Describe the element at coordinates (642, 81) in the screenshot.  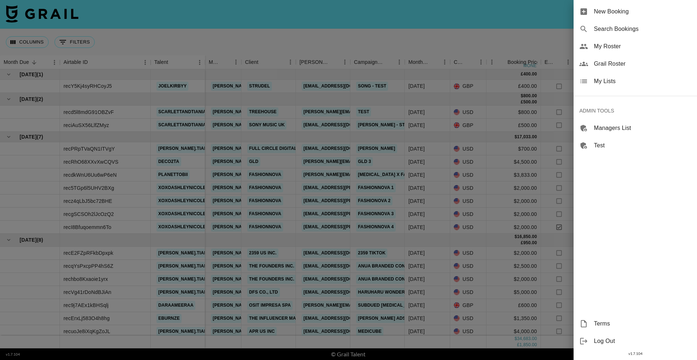
I see `span: My Lists` at that location.